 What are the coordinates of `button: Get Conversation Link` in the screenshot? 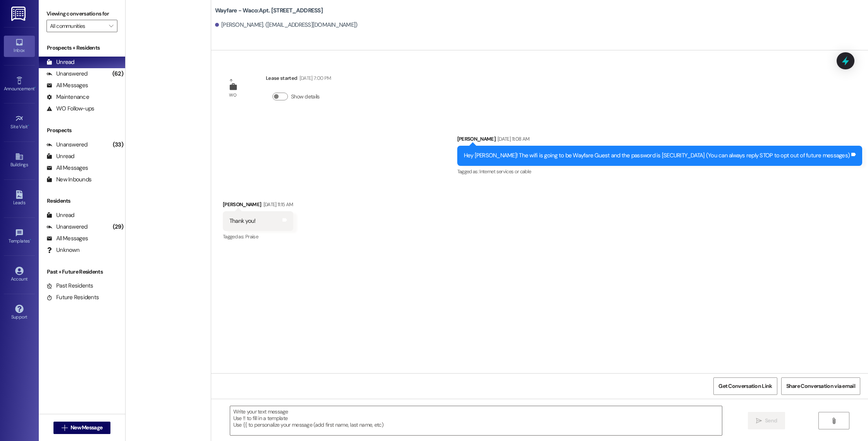 It's located at (745, 386).